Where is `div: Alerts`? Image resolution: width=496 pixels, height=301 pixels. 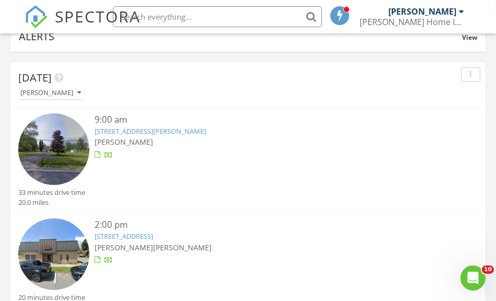
div: Alerts is located at coordinates (240, 36).